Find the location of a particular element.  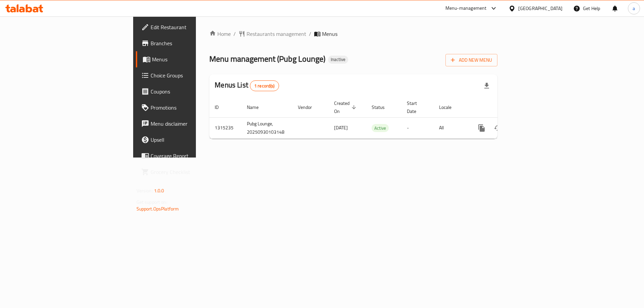

td: All is located at coordinates (450, 128).